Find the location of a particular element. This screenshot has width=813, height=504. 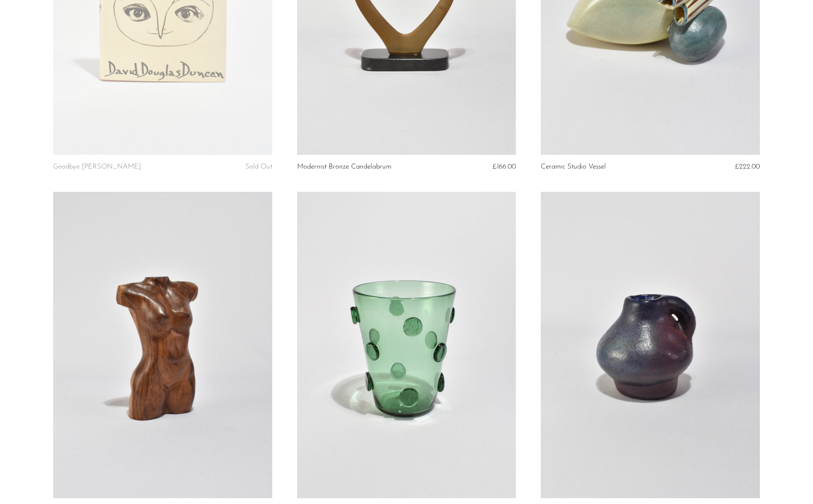

a: Modernist Bronze Candelabrum is located at coordinates (344, 167).